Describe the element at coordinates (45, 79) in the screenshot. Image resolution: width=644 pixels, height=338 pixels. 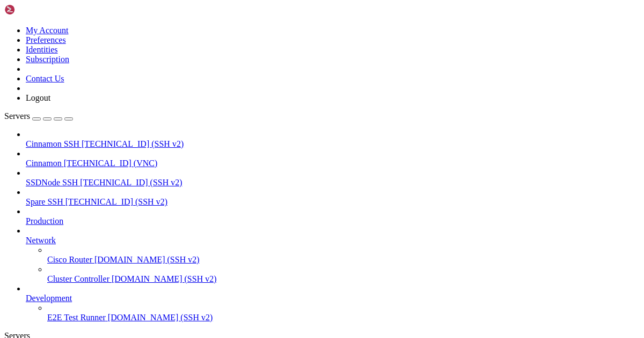
I see `a: Contact Us` at that location.